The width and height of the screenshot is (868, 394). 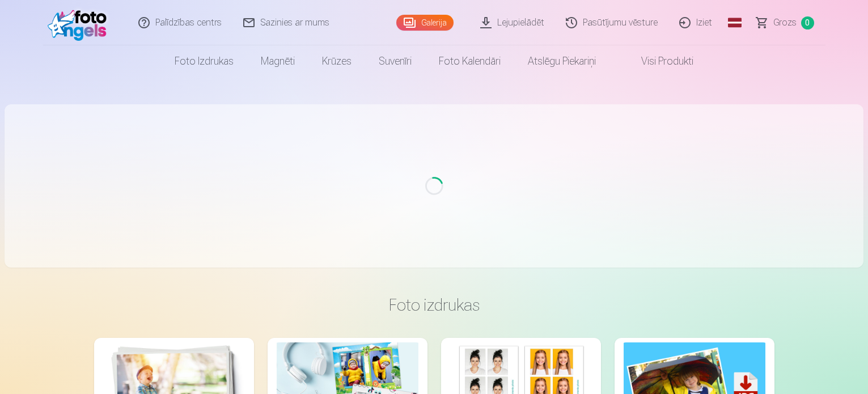 What do you see at coordinates (562, 61) in the screenshot?
I see `a: Atslēgu piekariņi` at bounding box center [562, 61].